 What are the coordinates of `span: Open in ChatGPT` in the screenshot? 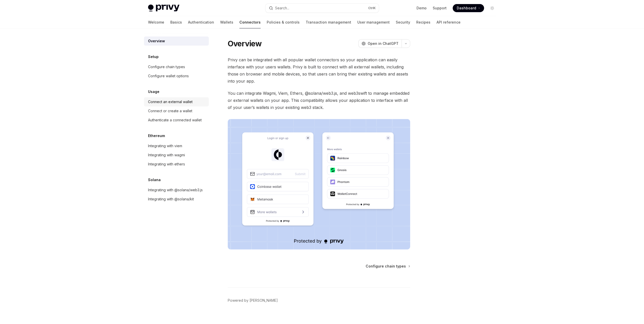 It's located at (383, 43).